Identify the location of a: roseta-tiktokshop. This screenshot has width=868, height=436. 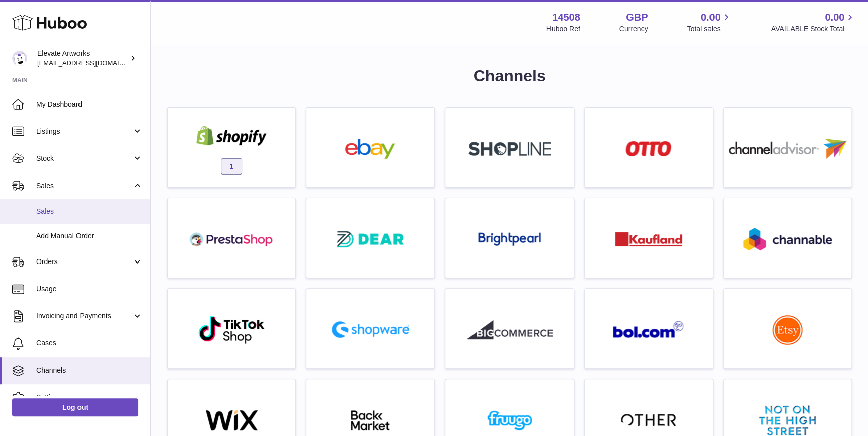
(231, 328).